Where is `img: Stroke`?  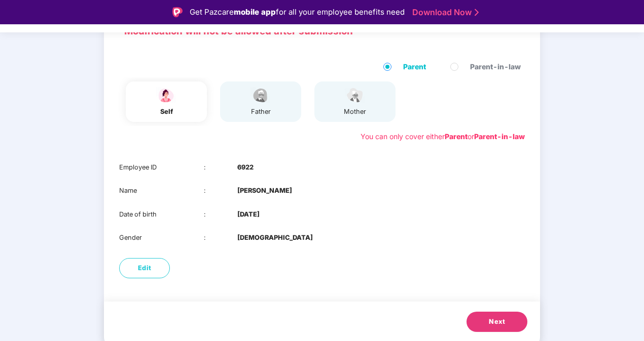
img: Stroke is located at coordinates (477, 12).